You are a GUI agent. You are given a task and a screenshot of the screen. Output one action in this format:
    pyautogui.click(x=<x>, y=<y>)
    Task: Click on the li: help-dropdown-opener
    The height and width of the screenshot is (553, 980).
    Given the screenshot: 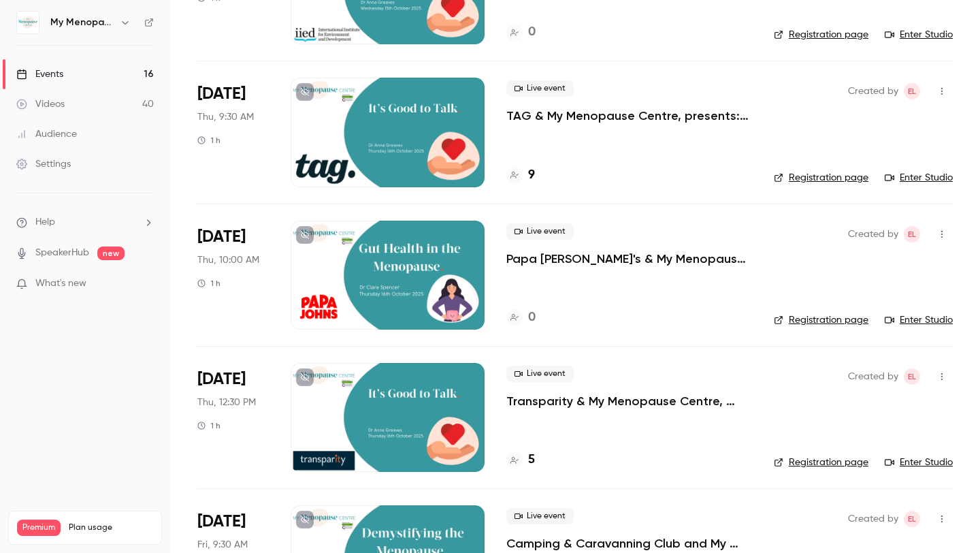 What is the action you would take?
    pyautogui.click(x=85, y=222)
    